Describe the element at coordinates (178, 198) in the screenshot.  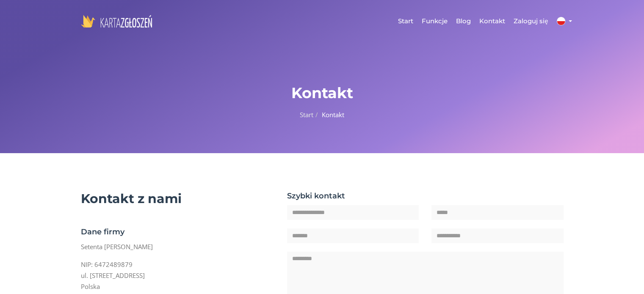
I see `h3: Kontakt z nami` at that location.